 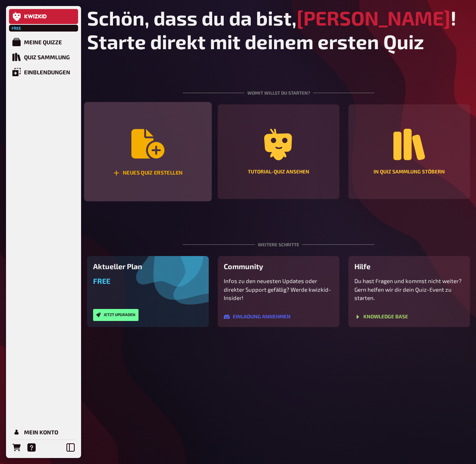 I want to click on div: Quiz Sammlung, so click(x=47, y=57).